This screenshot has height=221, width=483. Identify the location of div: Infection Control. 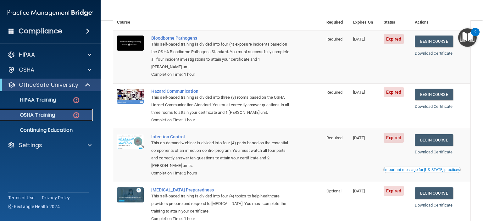
(221, 137).